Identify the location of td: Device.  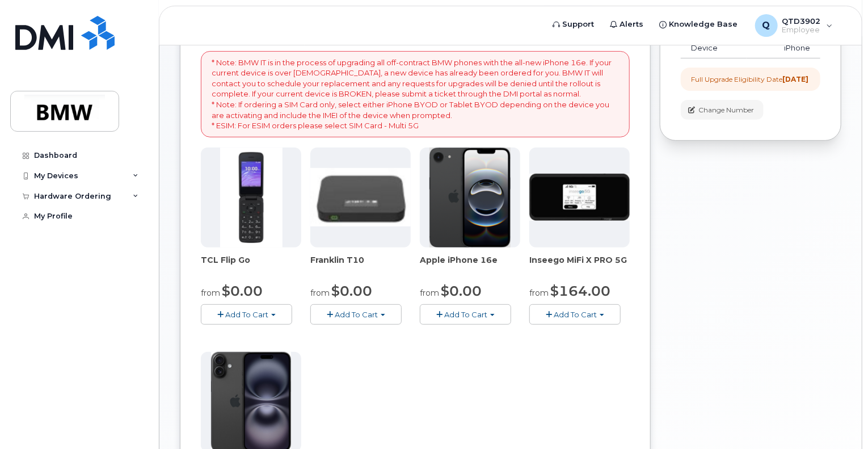
(714, 48).